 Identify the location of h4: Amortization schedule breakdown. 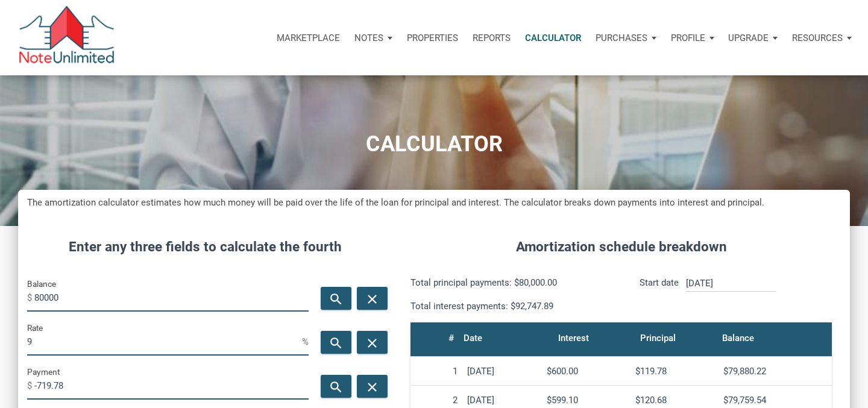
(620, 247).